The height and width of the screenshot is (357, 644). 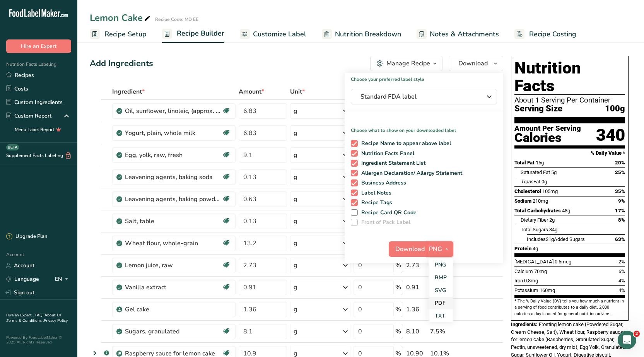 What do you see at coordinates (34, 318) in the screenshot?
I see `a: About Us .` at bounding box center [34, 318].